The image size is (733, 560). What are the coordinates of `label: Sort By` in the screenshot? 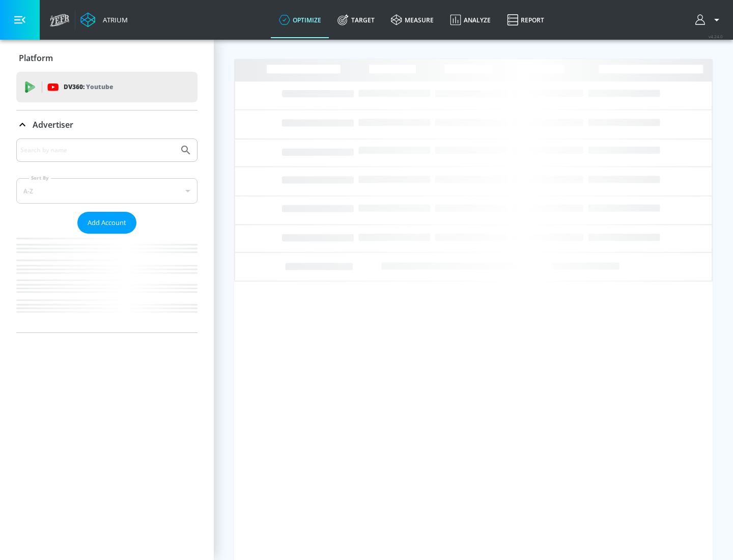 It's located at (40, 178).